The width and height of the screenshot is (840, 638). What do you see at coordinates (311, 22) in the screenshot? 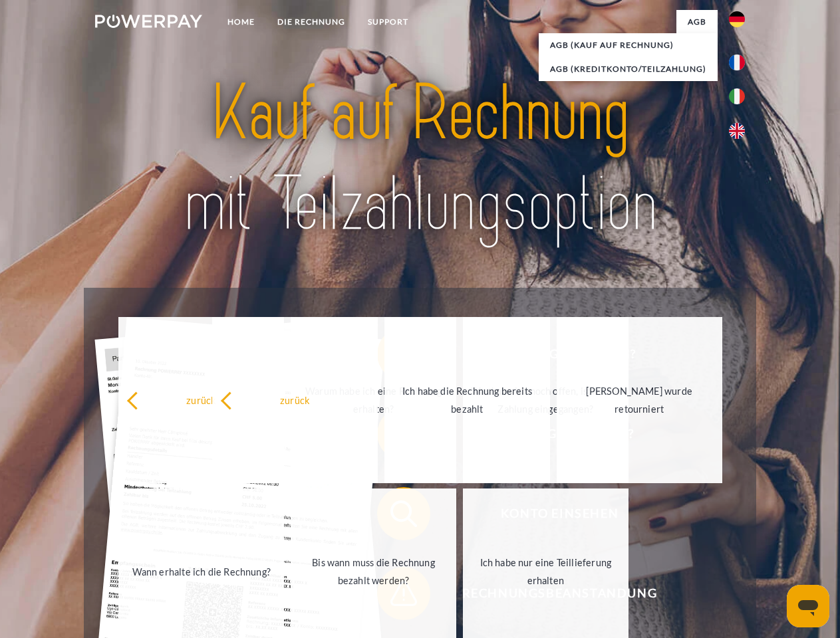
I see `a: DIE RECHNUNG` at bounding box center [311, 22].